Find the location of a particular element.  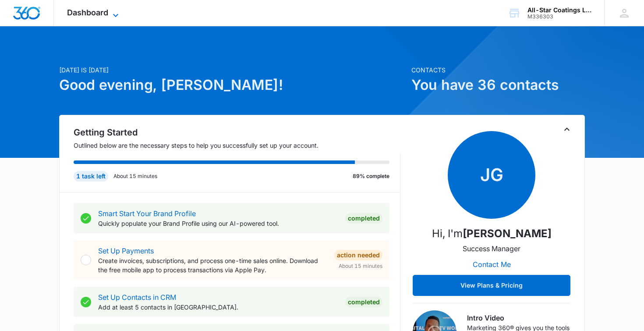

div: account id is located at coordinates (559, 17).